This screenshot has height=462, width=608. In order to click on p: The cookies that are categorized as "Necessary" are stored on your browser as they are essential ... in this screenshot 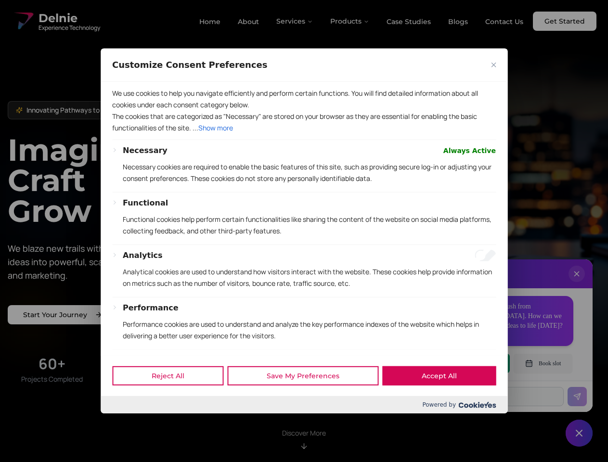, I will do `click(304, 122)`.